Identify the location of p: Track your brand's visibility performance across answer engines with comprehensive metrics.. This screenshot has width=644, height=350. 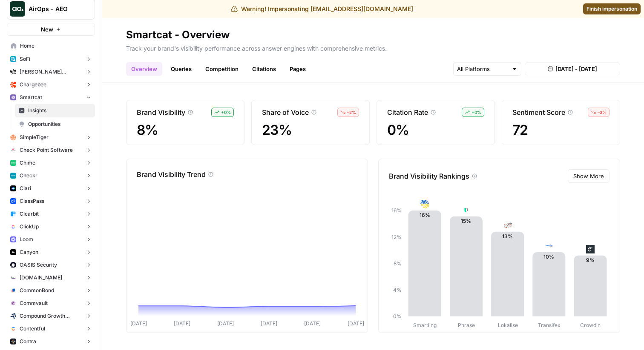
(373, 47).